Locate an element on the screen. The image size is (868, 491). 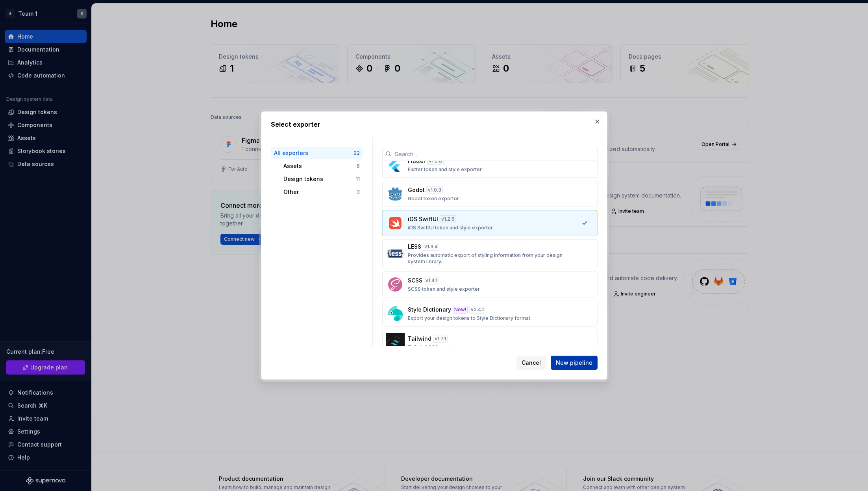
div: v 1.7.1 is located at coordinates (440, 338).